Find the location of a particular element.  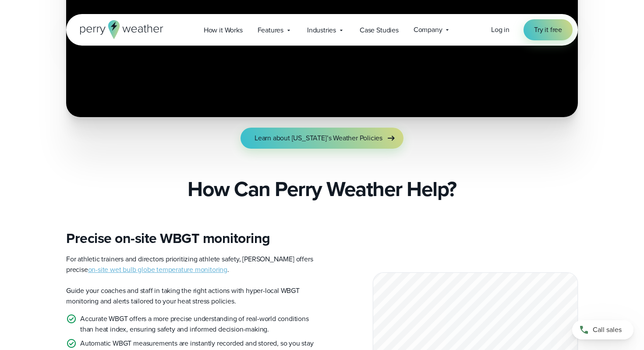

a: Case Studies is located at coordinates (379, 29).